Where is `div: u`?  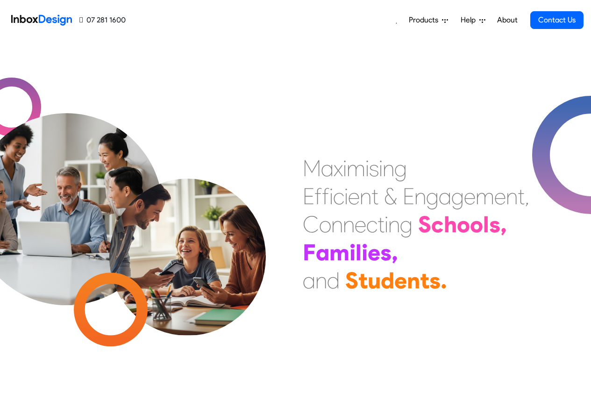
div: u is located at coordinates (374, 280).